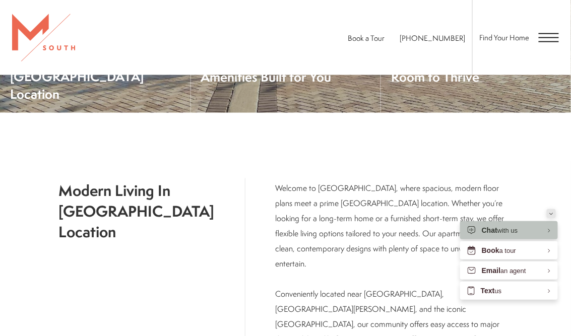  Describe the element at coordinates (453, 77) in the screenshot. I see `span: Room to Thrive` at that location.